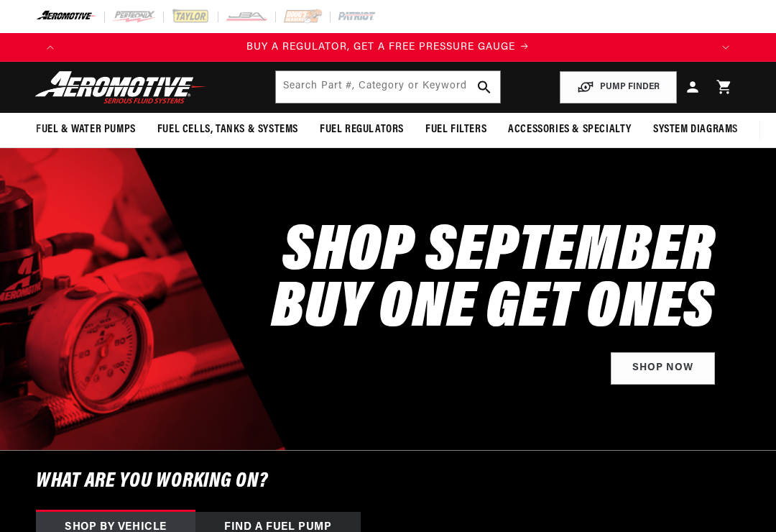 The image size is (776, 532). I want to click on span: Fuel Filters, so click(456, 129).